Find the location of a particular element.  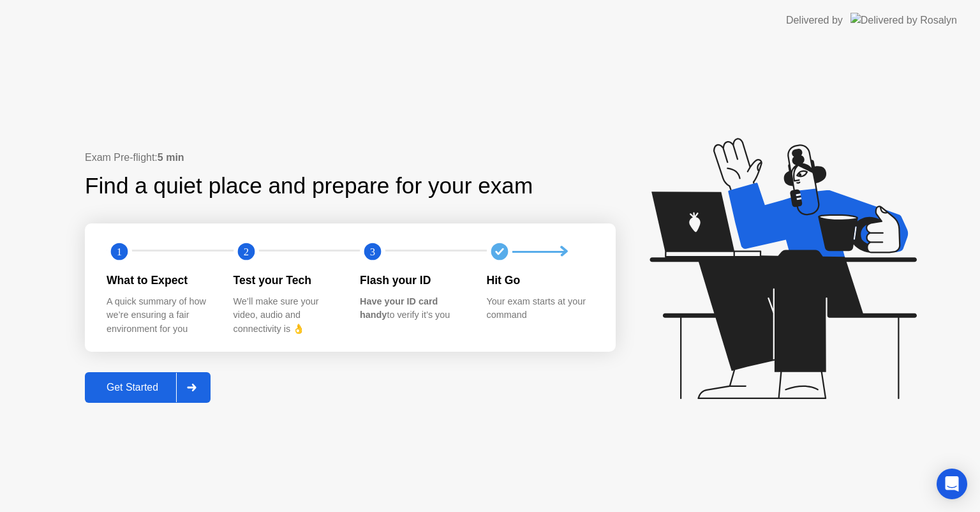

div: Your exam starts at your command is located at coordinates (540, 308).